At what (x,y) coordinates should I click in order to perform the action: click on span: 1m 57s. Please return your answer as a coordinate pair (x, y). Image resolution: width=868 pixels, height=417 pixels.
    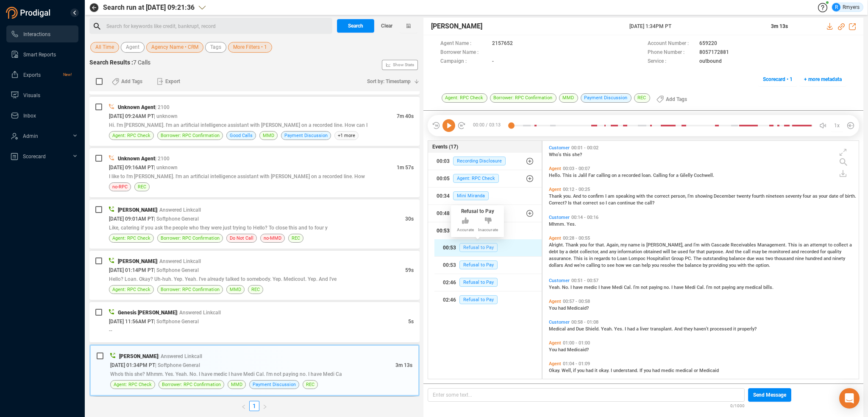
    Looking at the image, I should click on (405, 168).